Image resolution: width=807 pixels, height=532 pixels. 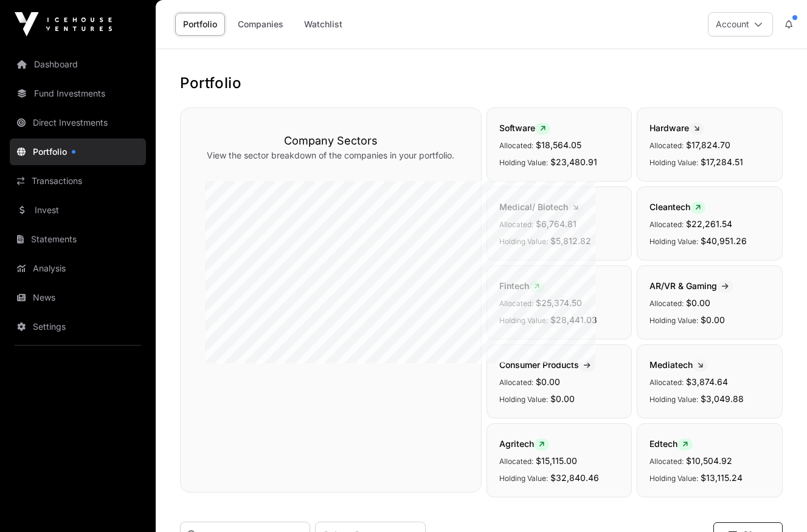 What do you see at coordinates (723, 241) in the screenshot?
I see `span: $40,951.26` at bounding box center [723, 241].